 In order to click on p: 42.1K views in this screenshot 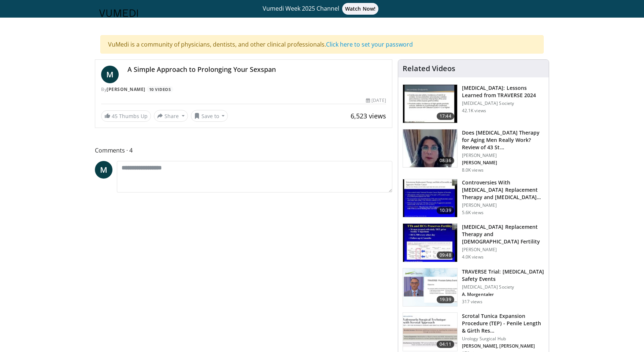, I will do `click(474, 111)`.